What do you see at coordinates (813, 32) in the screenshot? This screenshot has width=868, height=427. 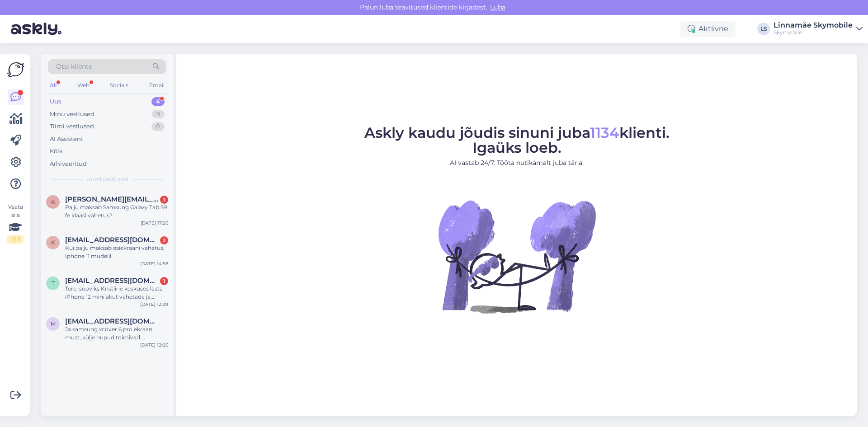 I see `div: Skymobile` at bounding box center [813, 32].